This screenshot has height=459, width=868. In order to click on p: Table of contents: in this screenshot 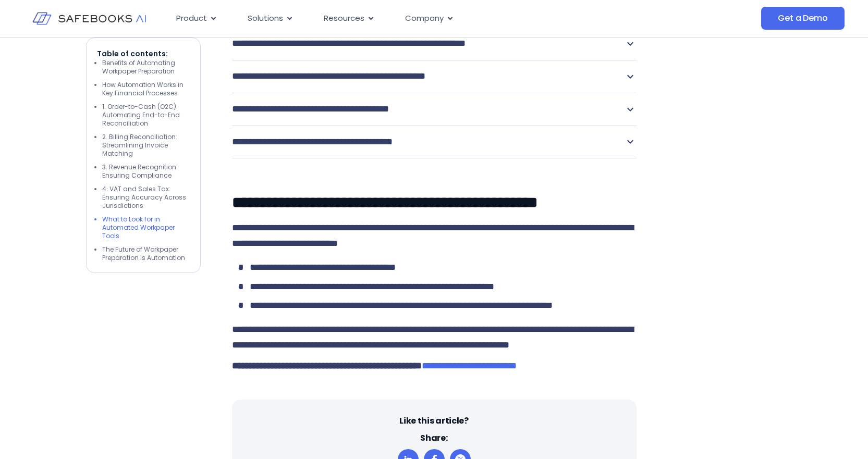, I will do `click(143, 54)`.